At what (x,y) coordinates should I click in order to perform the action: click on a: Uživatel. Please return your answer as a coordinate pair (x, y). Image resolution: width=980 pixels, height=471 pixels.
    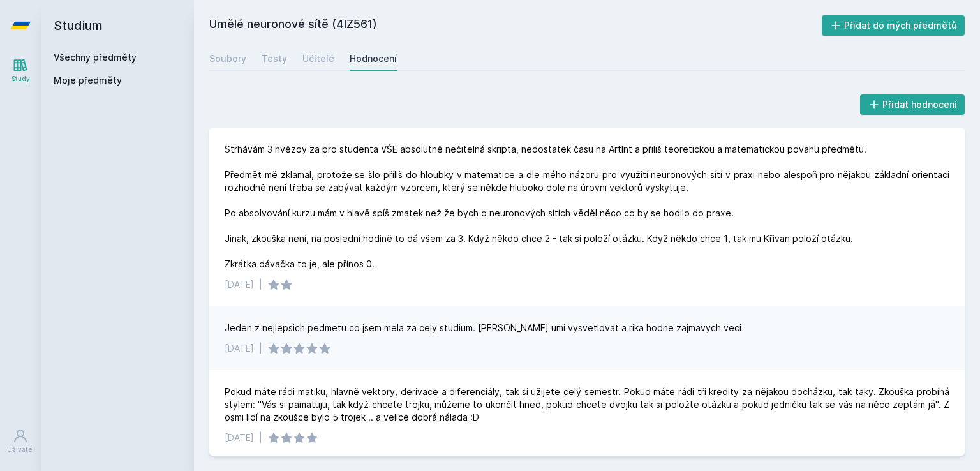
    Looking at the image, I should click on (21, 441).